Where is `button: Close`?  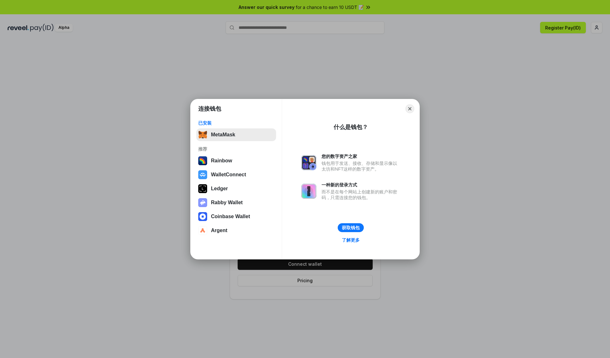 button: Close is located at coordinates (410, 109).